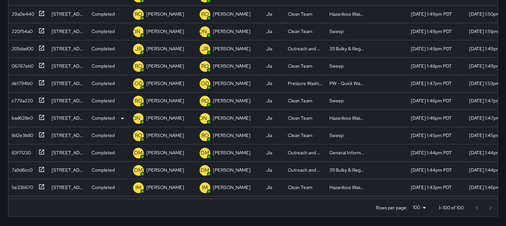  I want to click on p: Rows per page:, so click(392, 207).